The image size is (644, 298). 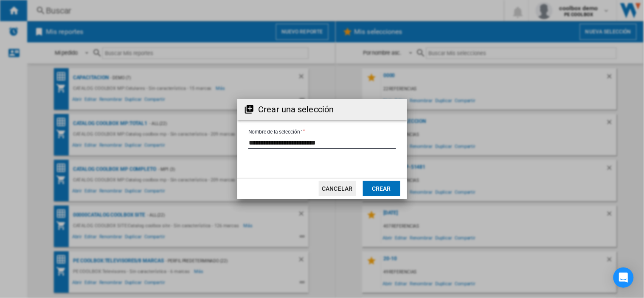 I want to click on button: Crear, so click(x=382, y=188).